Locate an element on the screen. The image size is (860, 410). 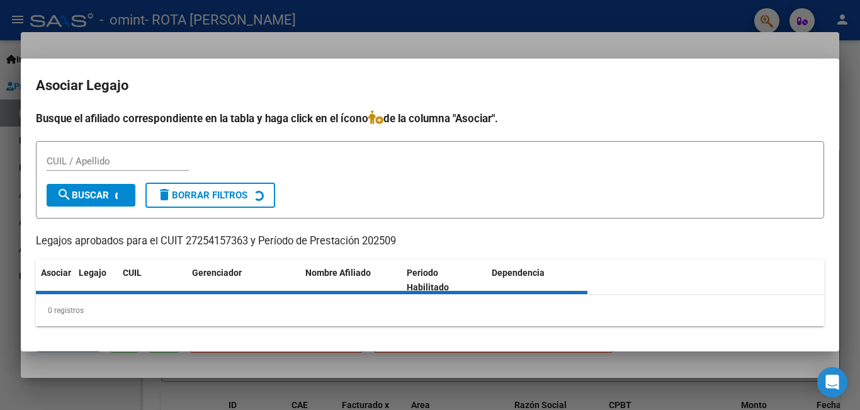
span: Gerenciador is located at coordinates (217, 273).